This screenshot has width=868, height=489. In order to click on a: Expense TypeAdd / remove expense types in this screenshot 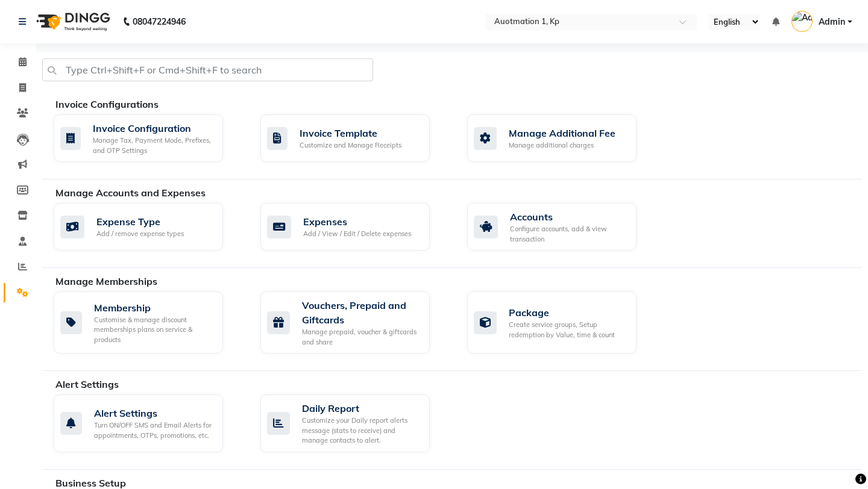, I will do `click(147, 226)`.